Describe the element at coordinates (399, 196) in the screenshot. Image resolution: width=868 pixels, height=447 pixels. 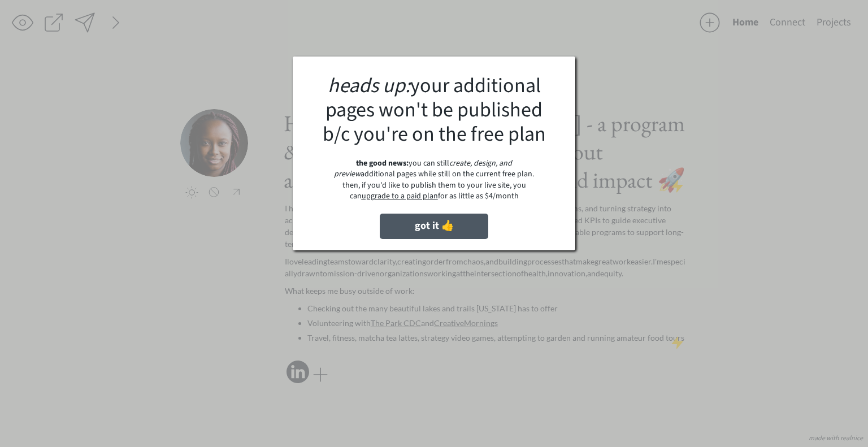
I see `u: upgrade to a paid plan` at that location.